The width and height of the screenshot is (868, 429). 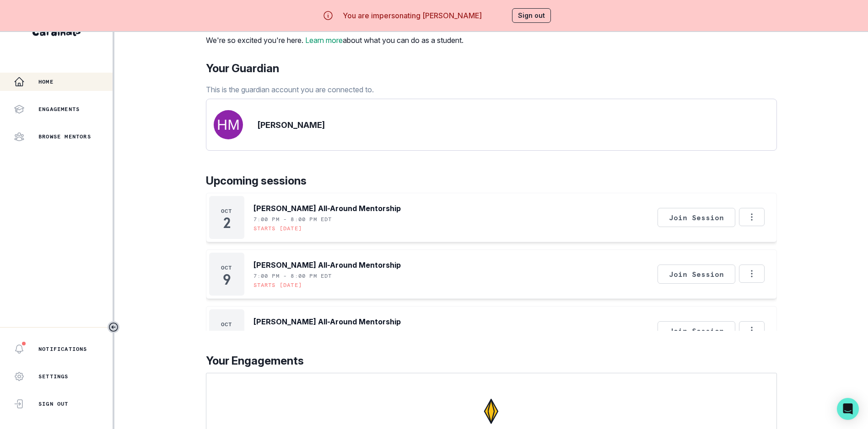 What do you see at coordinates (53, 376) in the screenshot?
I see `p: Settings` at bounding box center [53, 376].